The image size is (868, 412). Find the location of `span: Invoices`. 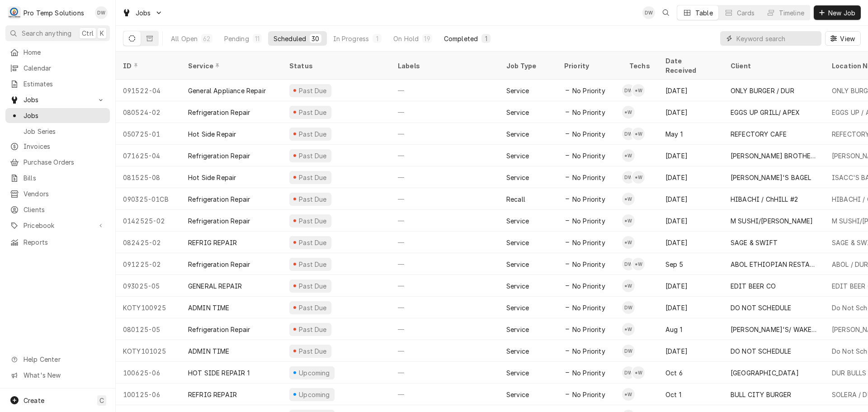

span: Invoices is located at coordinates (64, 146).